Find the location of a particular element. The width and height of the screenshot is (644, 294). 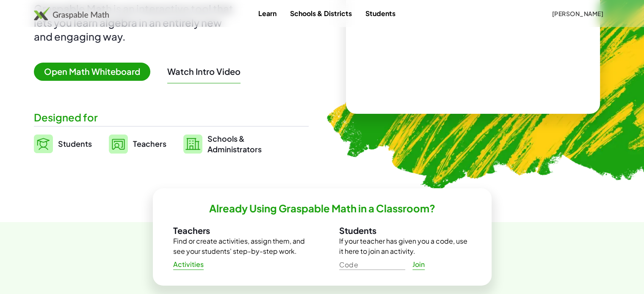

p: Find or create activities, assign them, and see your students' step-by-step work. is located at coordinates (239, 246).